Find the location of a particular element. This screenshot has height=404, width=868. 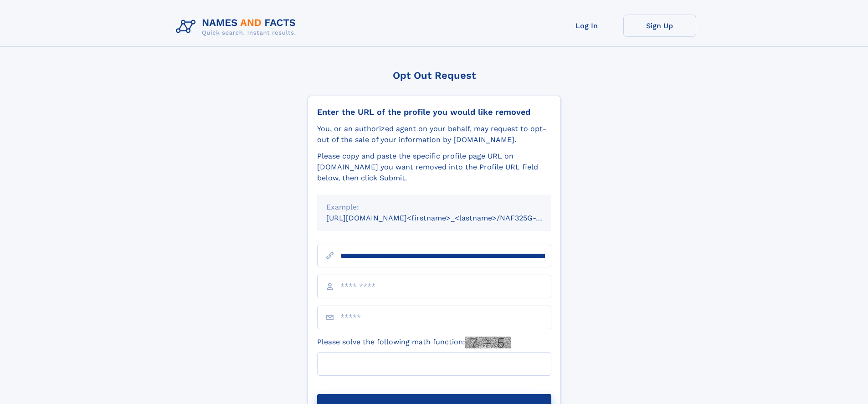

a: Log In is located at coordinates (586, 26).